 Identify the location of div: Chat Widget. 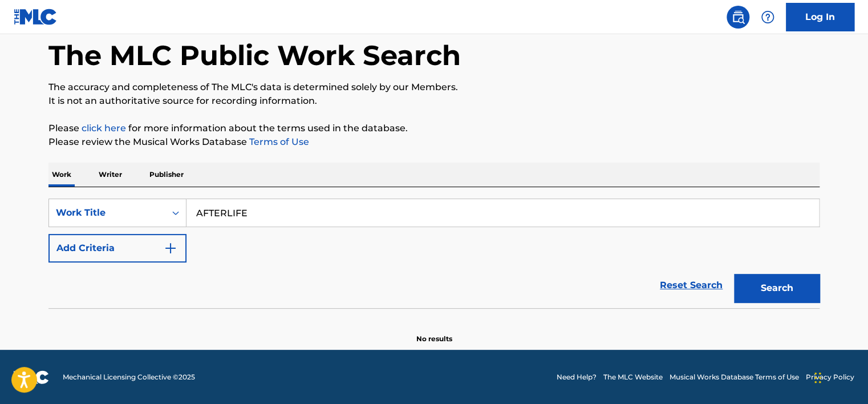
(839, 377).